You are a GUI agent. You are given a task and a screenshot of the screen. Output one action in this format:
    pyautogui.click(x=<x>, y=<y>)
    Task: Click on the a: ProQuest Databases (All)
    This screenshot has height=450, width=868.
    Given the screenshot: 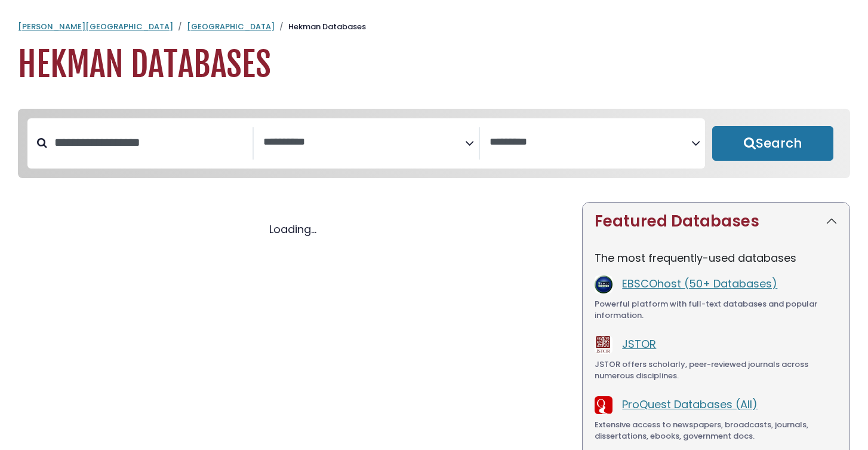 What is the action you would take?
    pyautogui.click(x=690, y=404)
    